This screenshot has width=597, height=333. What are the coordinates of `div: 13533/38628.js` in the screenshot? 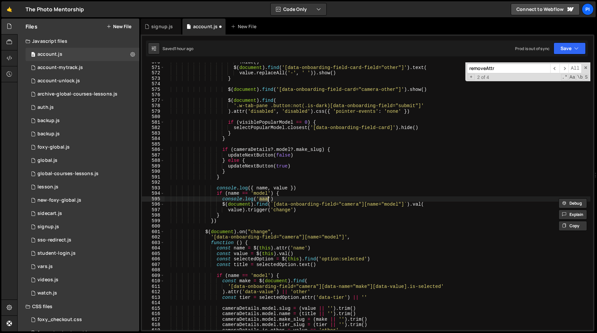 It's located at (82, 68).